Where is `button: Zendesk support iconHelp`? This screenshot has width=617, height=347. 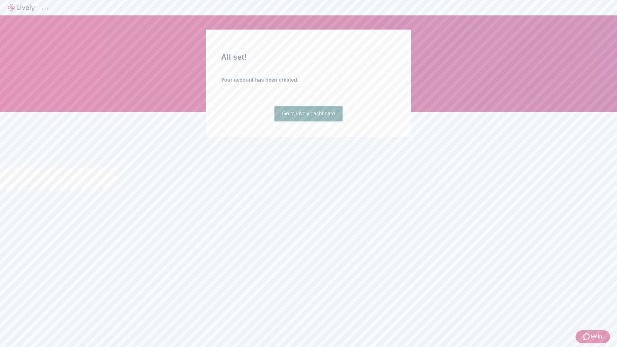 button: Zendesk support iconHelp is located at coordinates (593, 337).